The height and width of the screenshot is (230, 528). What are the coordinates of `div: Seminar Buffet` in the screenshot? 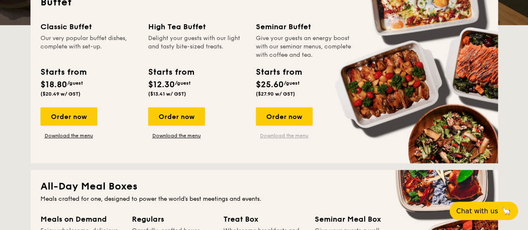 It's located at (305, 27).